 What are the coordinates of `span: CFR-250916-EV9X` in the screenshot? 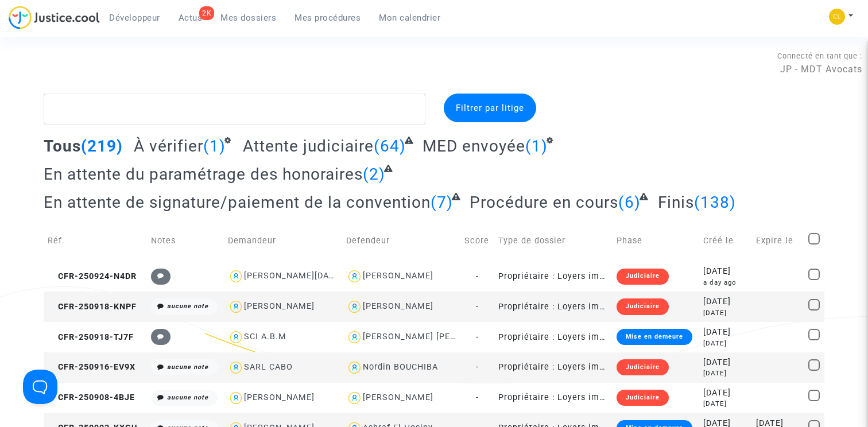 It's located at (91, 367).